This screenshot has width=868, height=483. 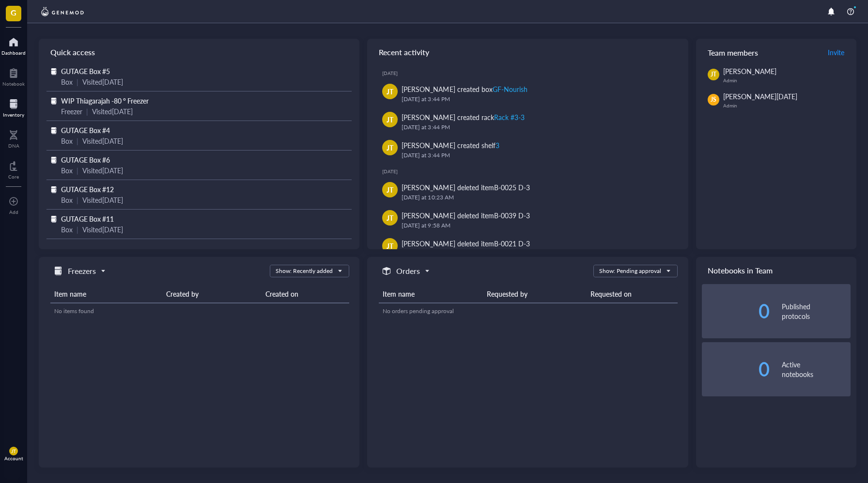 What do you see at coordinates (200, 312) in the screenshot?
I see `div: No items found` at bounding box center [200, 312].